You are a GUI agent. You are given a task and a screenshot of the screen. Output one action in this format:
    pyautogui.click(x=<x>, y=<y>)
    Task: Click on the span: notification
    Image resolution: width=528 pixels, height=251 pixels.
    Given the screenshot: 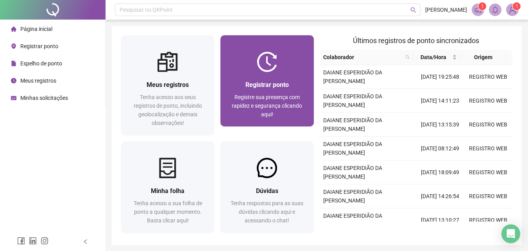 What is the action you would take?
    pyautogui.click(x=478, y=10)
    